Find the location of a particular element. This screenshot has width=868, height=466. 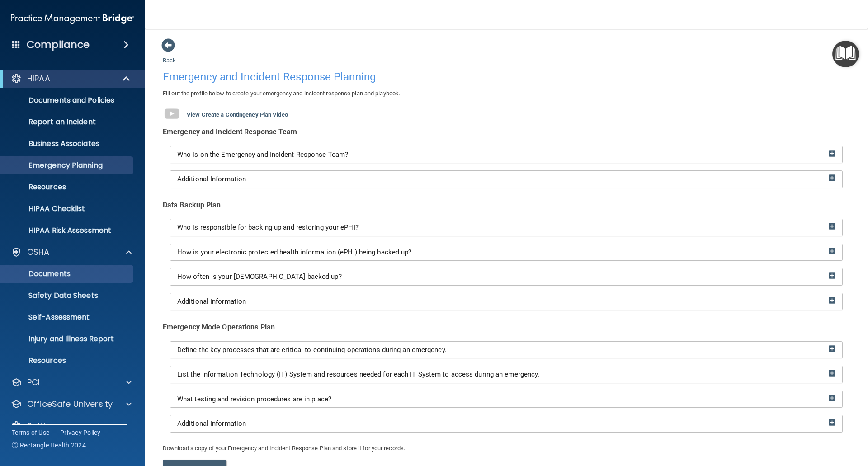

a: Who is responsible for backing up and restoring your ePHI? is located at coordinates (506, 227).